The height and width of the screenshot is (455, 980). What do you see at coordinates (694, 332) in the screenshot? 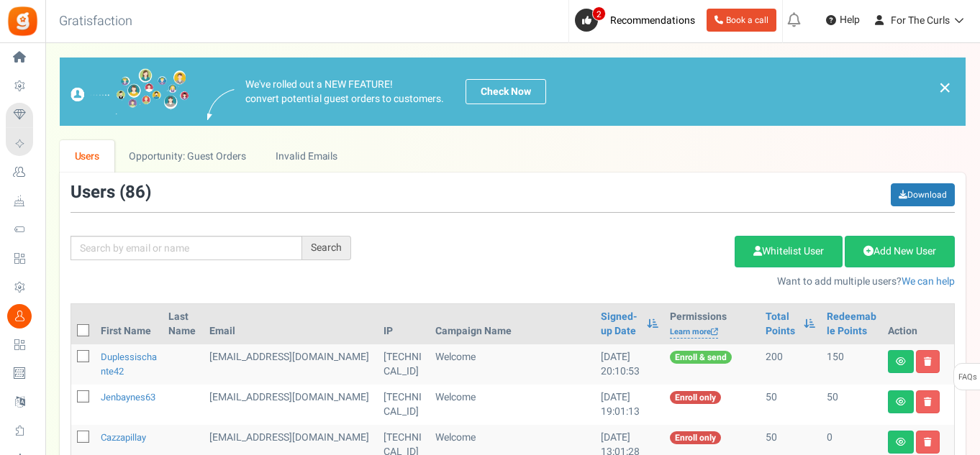
I see `a: Learn more` at bounding box center [694, 332].